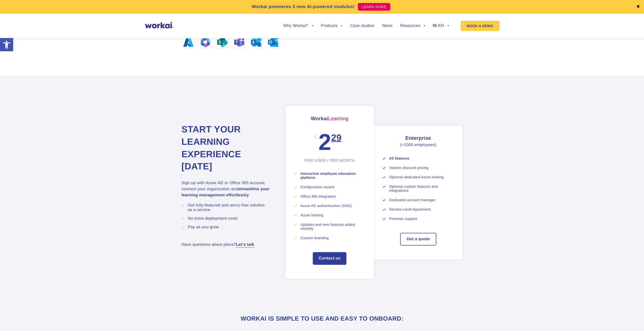 This screenshot has height=331, width=644. What do you see at coordinates (362, 26) in the screenshot?
I see `a: Case studies` at bounding box center [362, 26].